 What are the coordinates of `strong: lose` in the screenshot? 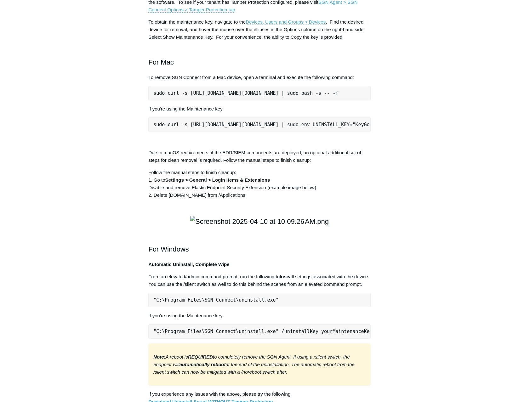 It's located at (284, 277).